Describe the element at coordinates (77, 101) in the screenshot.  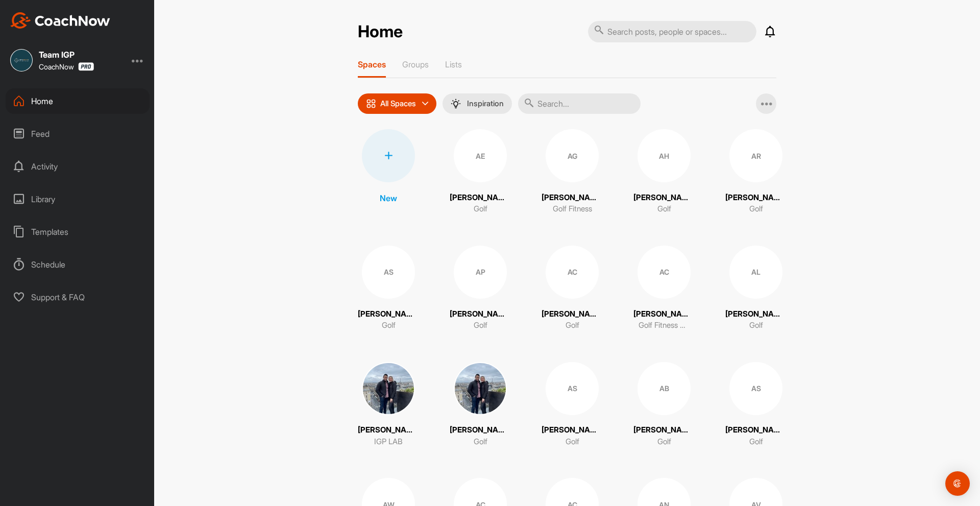
I see `div: Home` at that location.